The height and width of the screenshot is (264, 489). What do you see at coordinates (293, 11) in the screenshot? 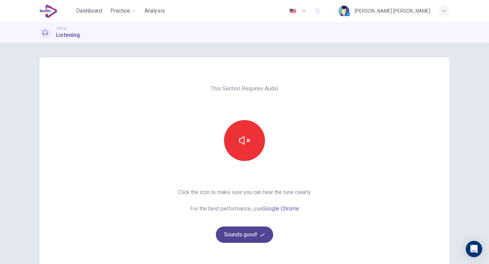
I see `img: en` at bounding box center [293, 11].